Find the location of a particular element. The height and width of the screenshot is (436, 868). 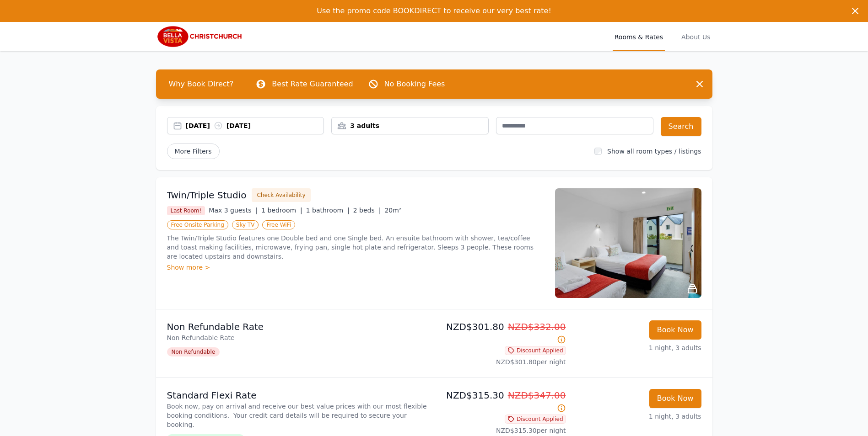

p: Best Rate Guaranteed is located at coordinates (312, 84).